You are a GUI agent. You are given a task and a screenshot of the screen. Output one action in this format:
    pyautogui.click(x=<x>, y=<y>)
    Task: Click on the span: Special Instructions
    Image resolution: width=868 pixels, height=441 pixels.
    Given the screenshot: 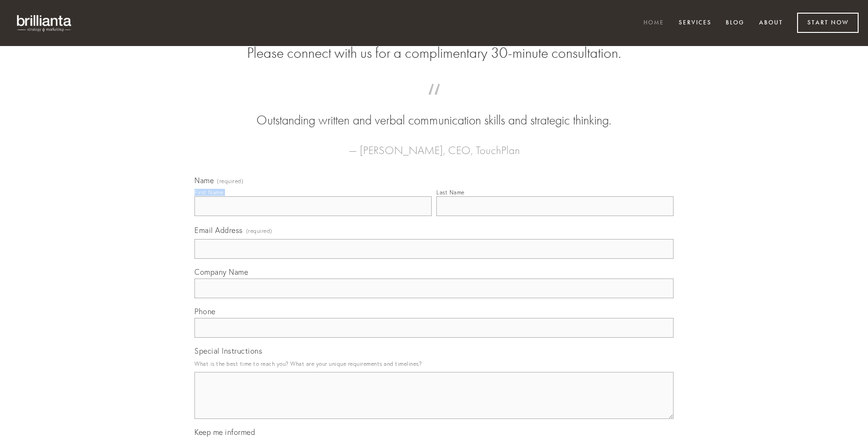 What is the action you would take?
    pyautogui.click(x=229, y=351)
    